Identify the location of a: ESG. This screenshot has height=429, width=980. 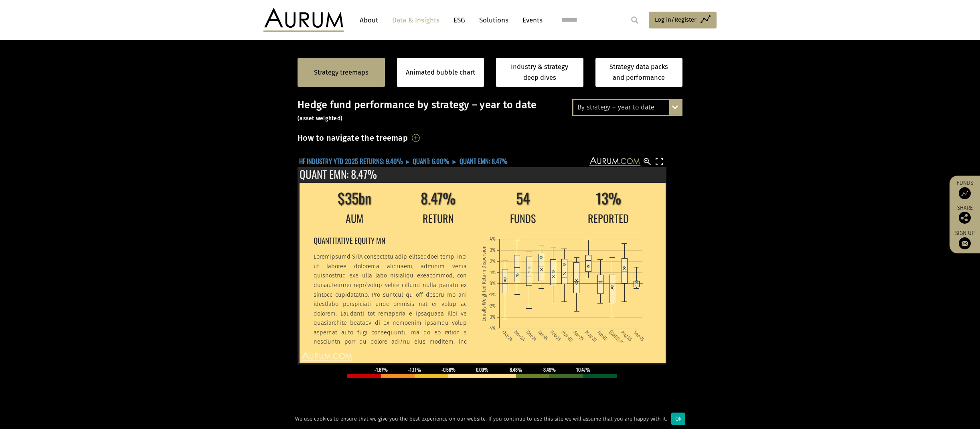
(459, 20).